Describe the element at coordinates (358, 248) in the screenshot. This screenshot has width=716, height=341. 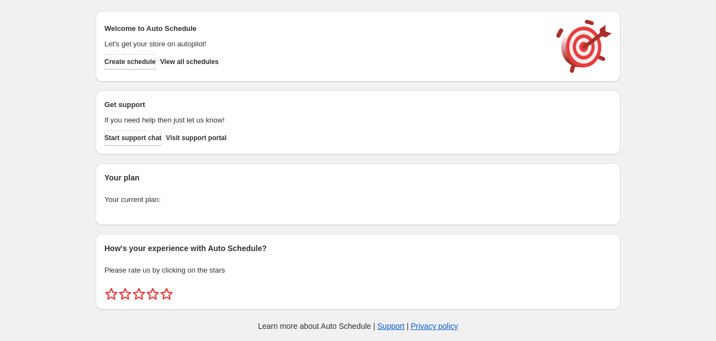
I see `h2: How's your experience with Auto Schedule?` at that location.